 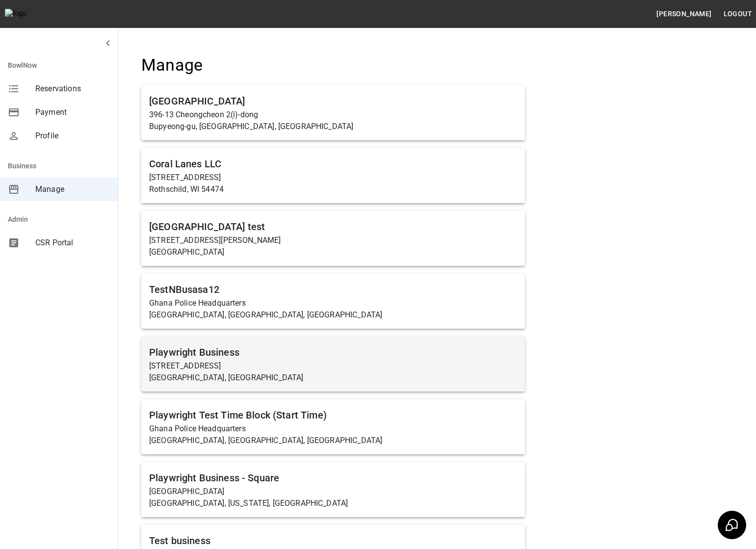 I want to click on span: CSR Portal, so click(x=73, y=243).